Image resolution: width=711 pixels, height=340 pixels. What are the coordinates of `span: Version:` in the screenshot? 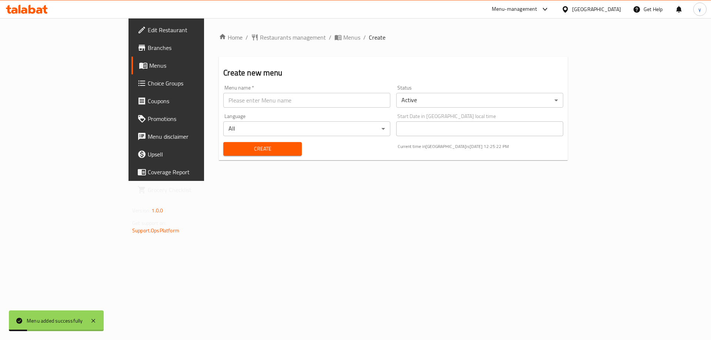 It's located at (141, 211).